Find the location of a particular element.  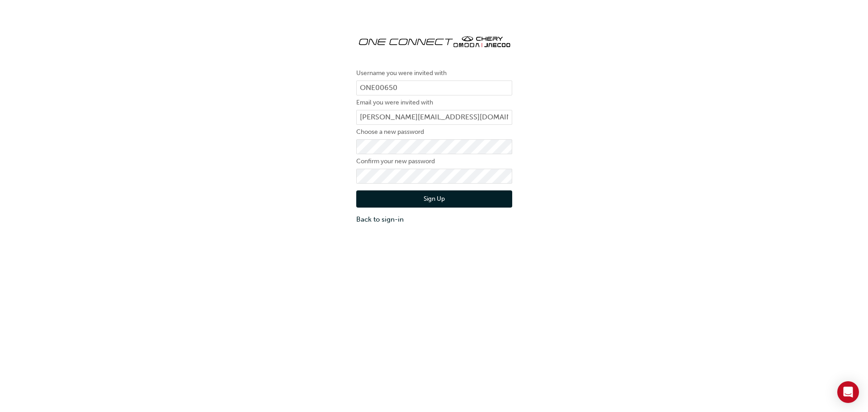

img: oneconnect is located at coordinates (434, 41).